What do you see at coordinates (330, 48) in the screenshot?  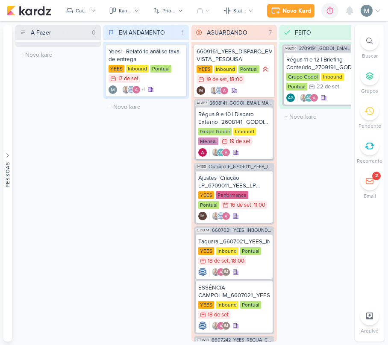 I see `span: 2709191_GODOI_EMAIL MARKETING_OUTUBRO` at bounding box center [330, 48].